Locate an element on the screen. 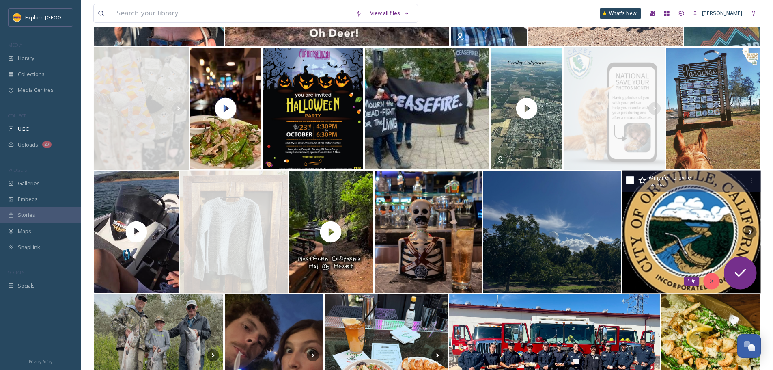 The image size is (773, 370). img: Butte%20County%20logo.png is located at coordinates (17, 17).